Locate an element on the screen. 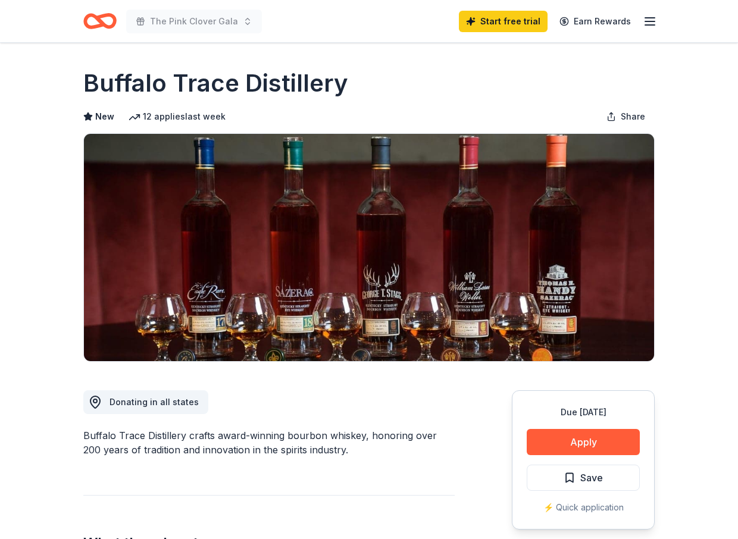  span: Share is located at coordinates (633, 117).